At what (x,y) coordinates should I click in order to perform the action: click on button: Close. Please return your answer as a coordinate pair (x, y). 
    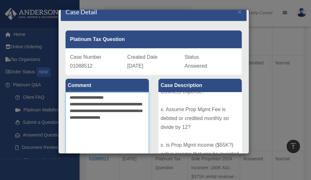
    Looking at the image, I should click on (239, 11).